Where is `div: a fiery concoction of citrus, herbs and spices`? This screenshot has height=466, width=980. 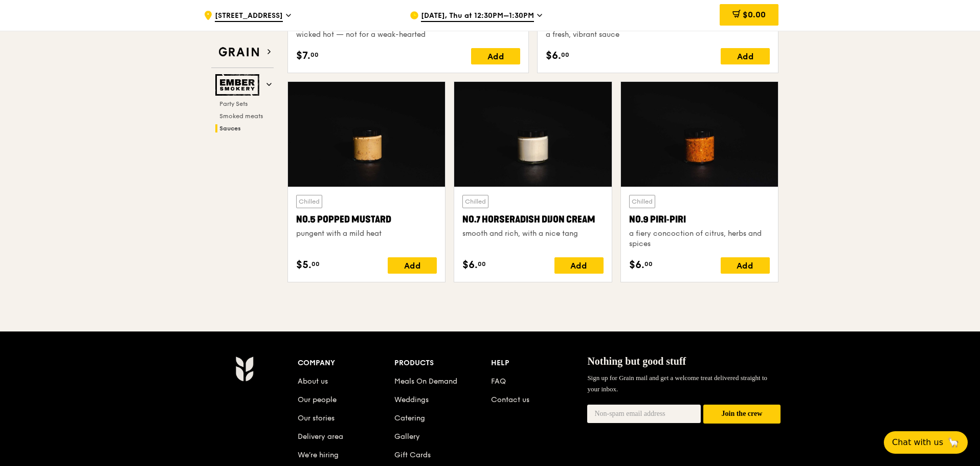 div: a fiery concoction of citrus, herbs and spices is located at coordinates (699, 239).